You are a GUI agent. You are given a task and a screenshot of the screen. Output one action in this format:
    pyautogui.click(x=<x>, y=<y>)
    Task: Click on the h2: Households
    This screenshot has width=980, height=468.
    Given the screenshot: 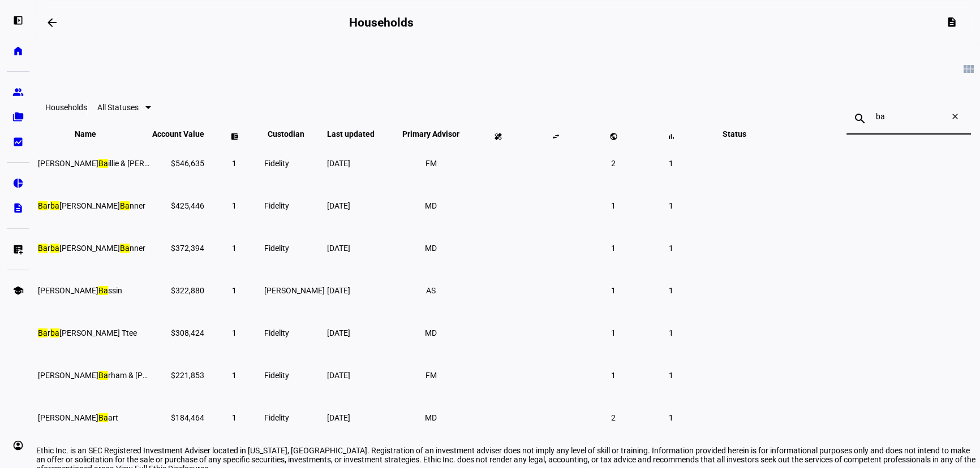 What is the action you would take?
    pyautogui.click(x=381, y=23)
    